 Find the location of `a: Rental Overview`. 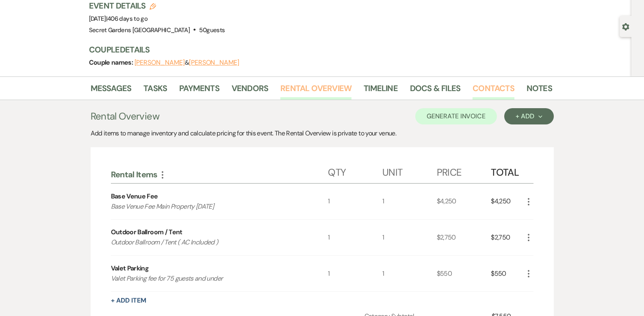

a: Rental Overview is located at coordinates (316, 91).